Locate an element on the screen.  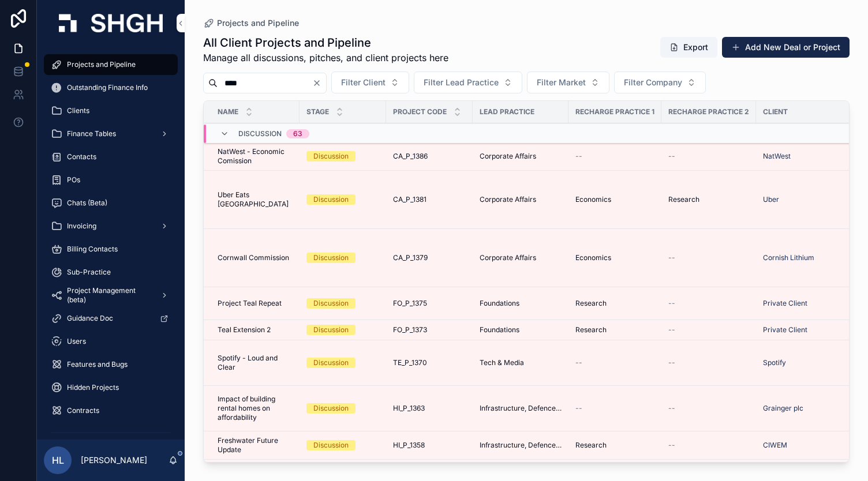
a: FO_P_1375 is located at coordinates (429, 304).